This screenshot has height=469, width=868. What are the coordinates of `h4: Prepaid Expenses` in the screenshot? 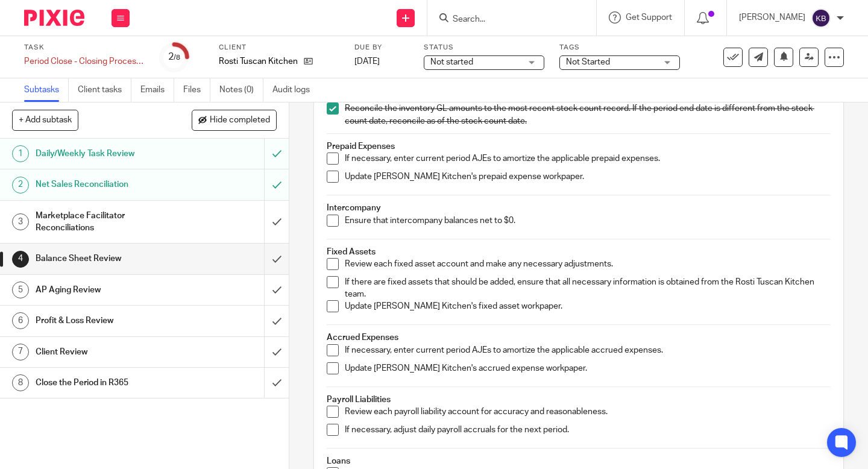 It's located at (578, 146).